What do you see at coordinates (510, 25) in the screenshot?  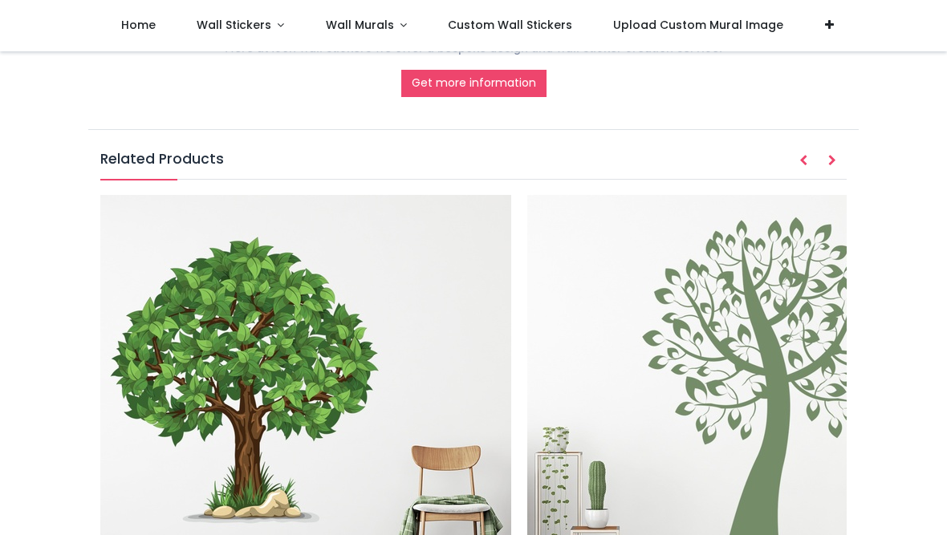 I see `span: Custom Wall Stickers` at bounding box center [510, 25].